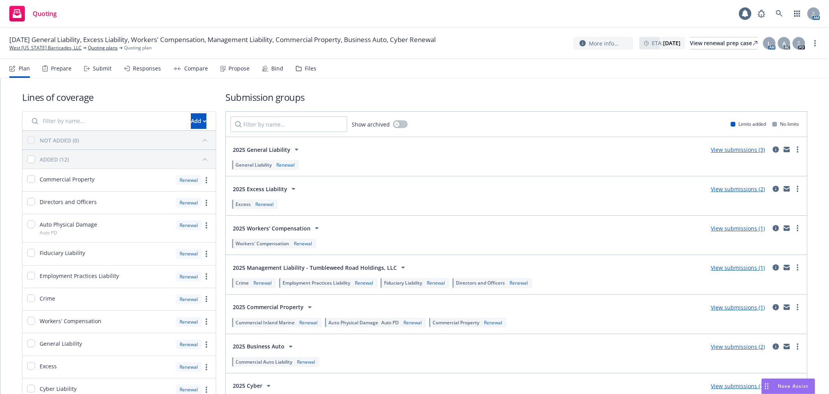 The image size is (829, 394). Describe the element at coordinates (196, 68) in the screenshot. I see `div: Compare` at that location.